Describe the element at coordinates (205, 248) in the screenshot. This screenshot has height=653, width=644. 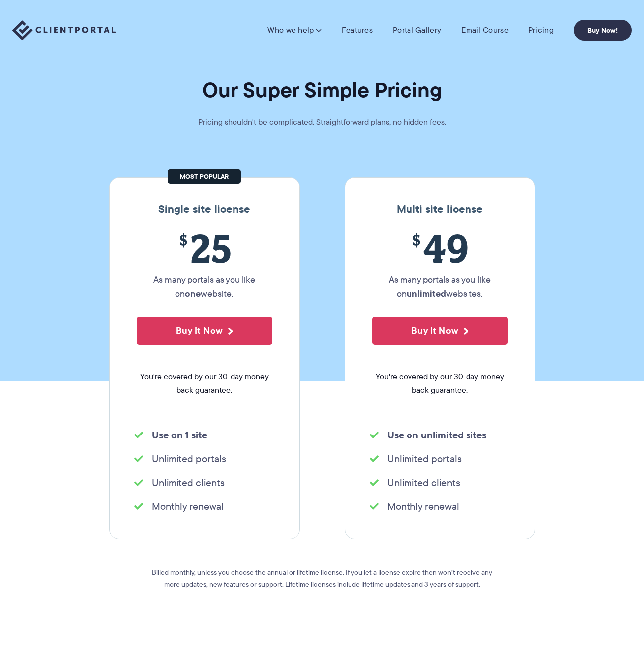
I see `span: 25` at that location.